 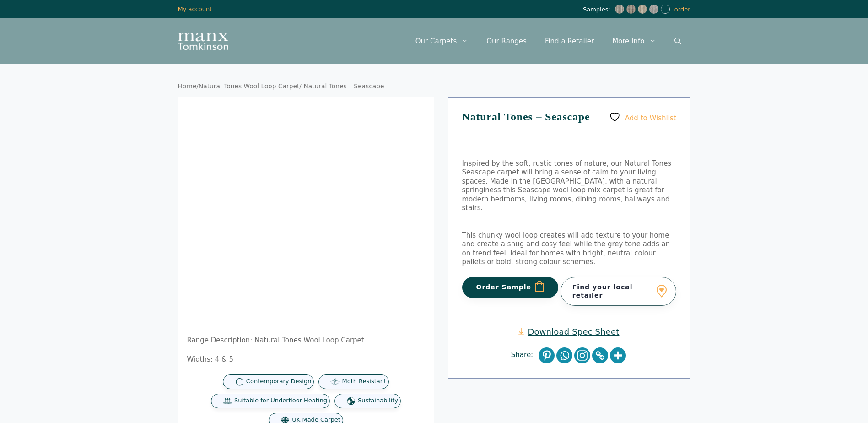 I want to click on span: This chunky wool loop creates will add texture to your home and create a snug and cosy feel while..., so click(x=566, y=249).